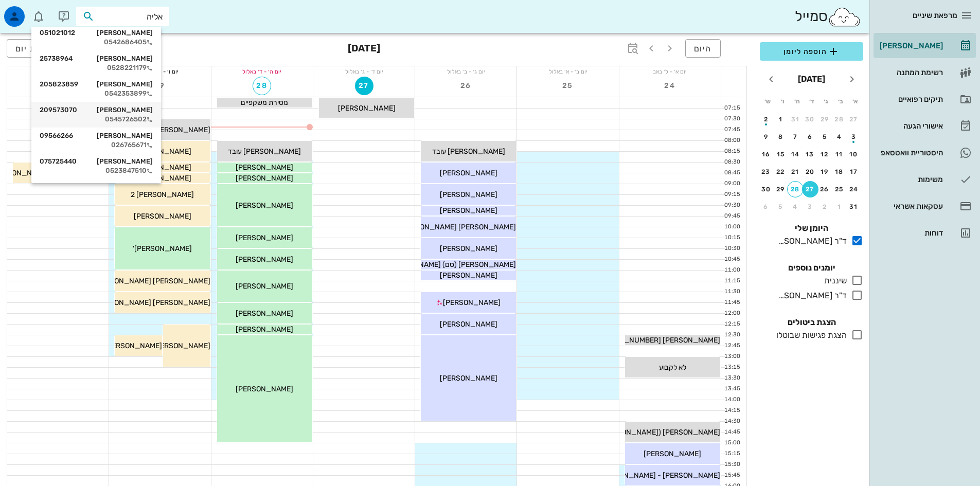 The width and height of the screenshot is (980, 486). Describe the element at coordinates (811, 102) in the screenshot. I see `th: ד׳` at that location.